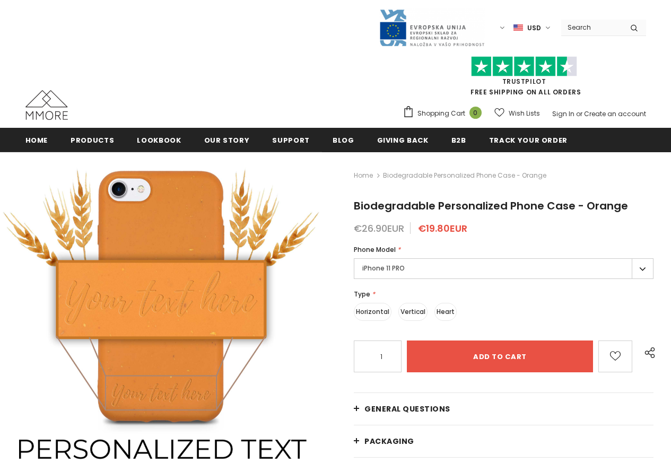  I want to click on span: Blog, so click(343, 140).